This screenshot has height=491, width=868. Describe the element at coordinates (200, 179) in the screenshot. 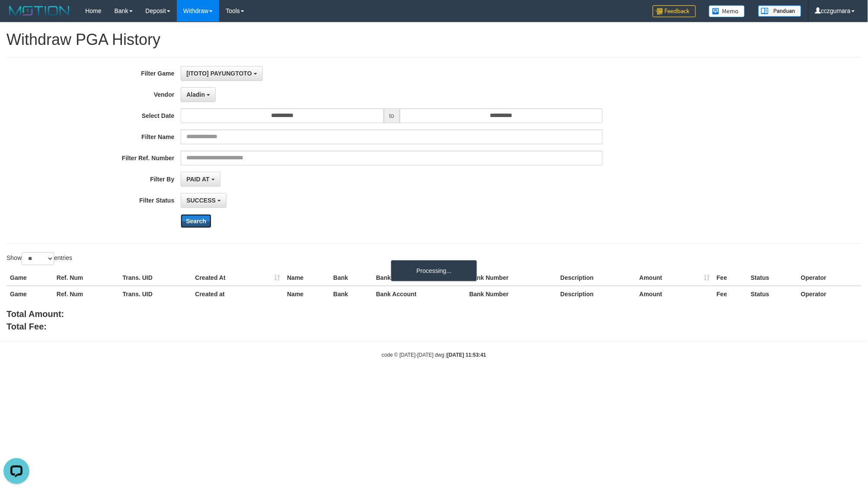

I see `button: PAID AT` at that location.